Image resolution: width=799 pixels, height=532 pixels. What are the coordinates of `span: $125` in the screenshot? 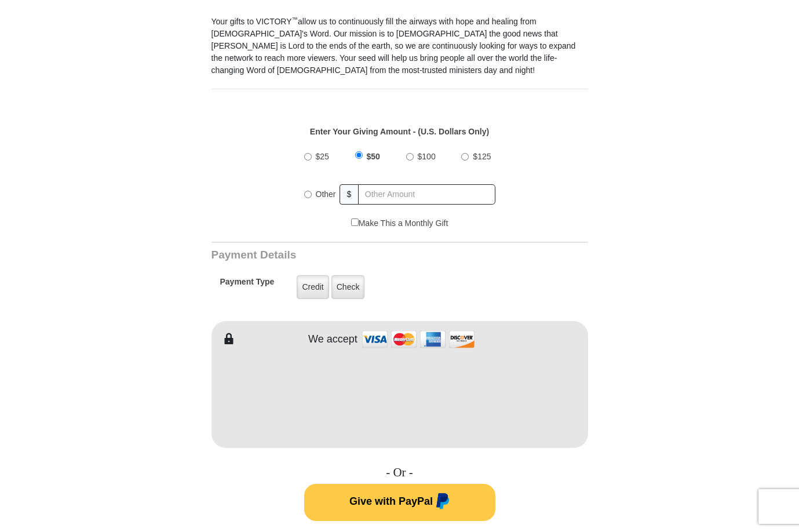 It's located at (482, 156).